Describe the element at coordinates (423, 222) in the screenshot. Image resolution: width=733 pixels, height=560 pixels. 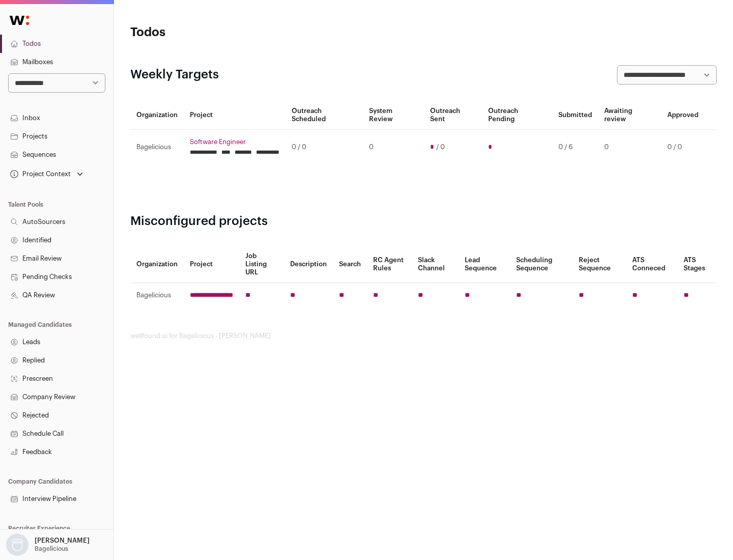
I see `h2: Misconfigured projects` at that location.